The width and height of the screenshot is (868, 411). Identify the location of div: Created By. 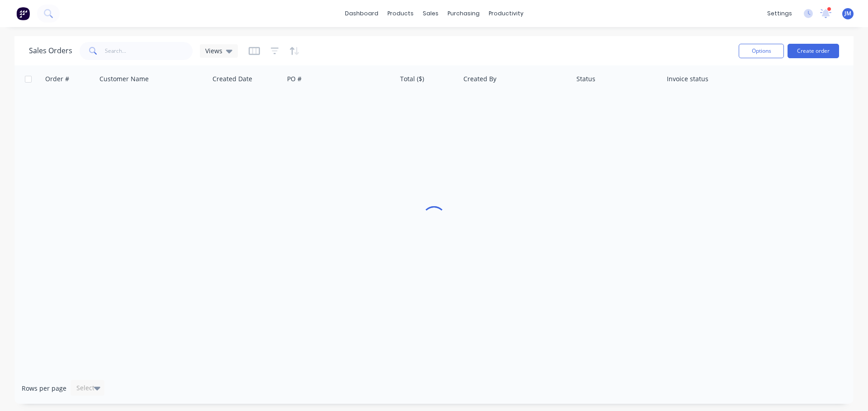
(479, 79).